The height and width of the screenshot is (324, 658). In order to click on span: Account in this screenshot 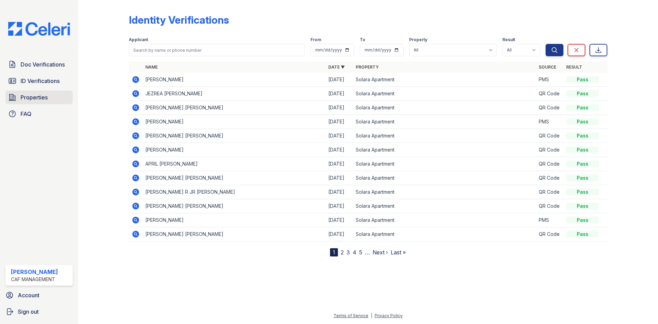, I will do `click(28, 295)`.